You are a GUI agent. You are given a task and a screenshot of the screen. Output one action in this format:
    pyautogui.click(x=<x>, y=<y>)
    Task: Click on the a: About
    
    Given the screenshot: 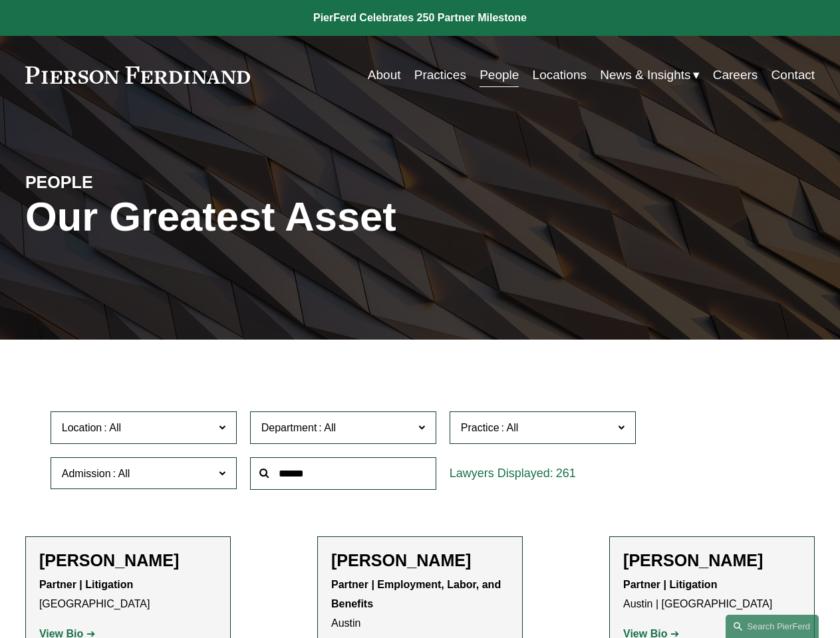 What is the action you would take?
    pyautogui.click(x=385, y=75)
    